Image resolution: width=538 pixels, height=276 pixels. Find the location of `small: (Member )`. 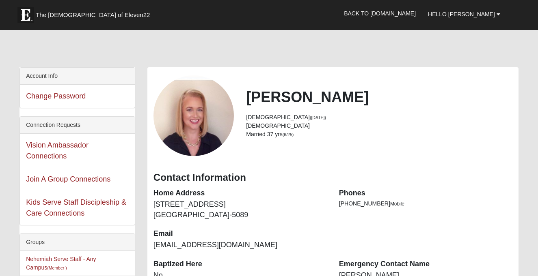

small: (Member ) is located at coordinates (57, 268).